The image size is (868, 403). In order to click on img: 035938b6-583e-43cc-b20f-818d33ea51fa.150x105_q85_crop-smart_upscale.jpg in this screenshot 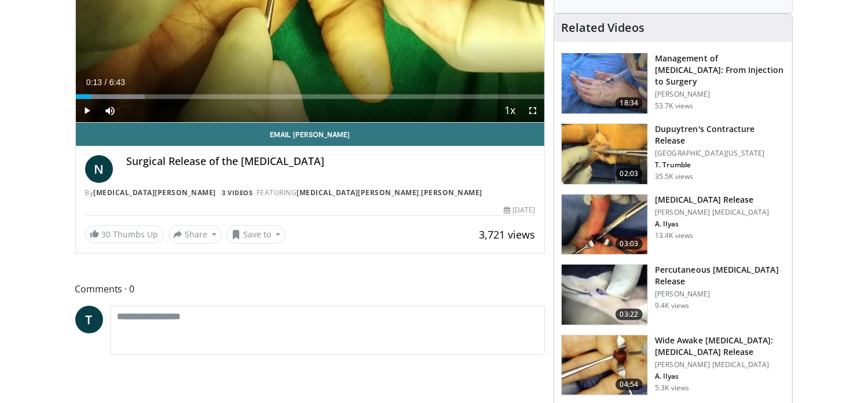, I will do `click(604, 225)`.